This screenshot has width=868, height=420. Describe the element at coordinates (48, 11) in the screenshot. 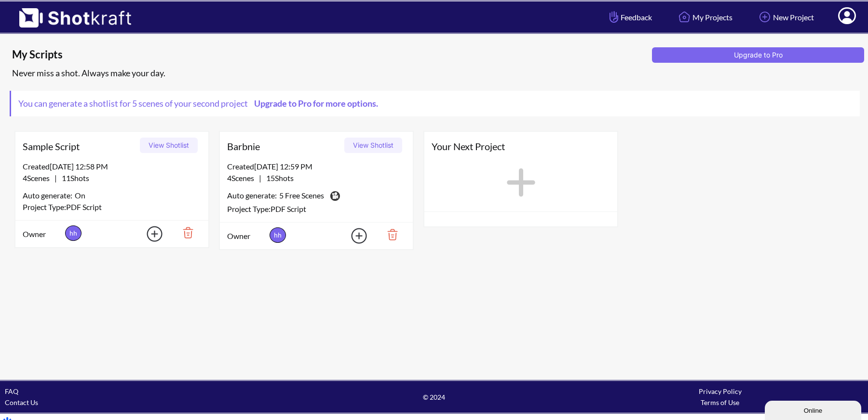

I see `div: Online` at that location.